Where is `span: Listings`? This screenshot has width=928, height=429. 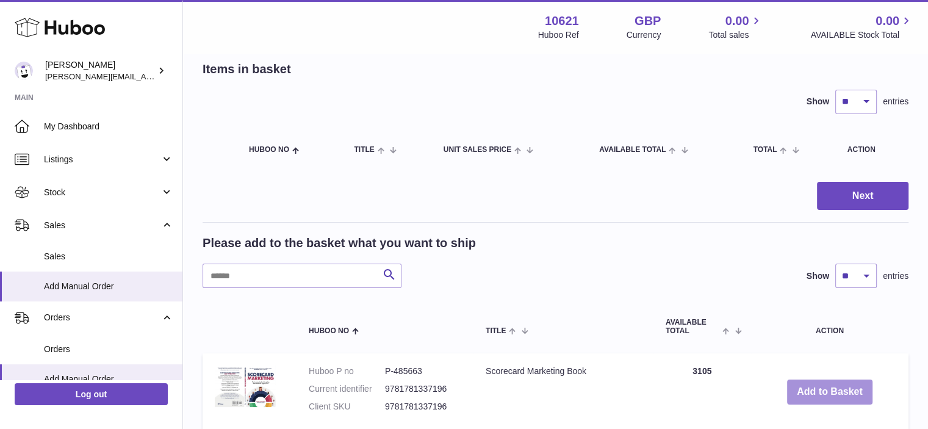
span: Listings is located at coordinates (102, 159).